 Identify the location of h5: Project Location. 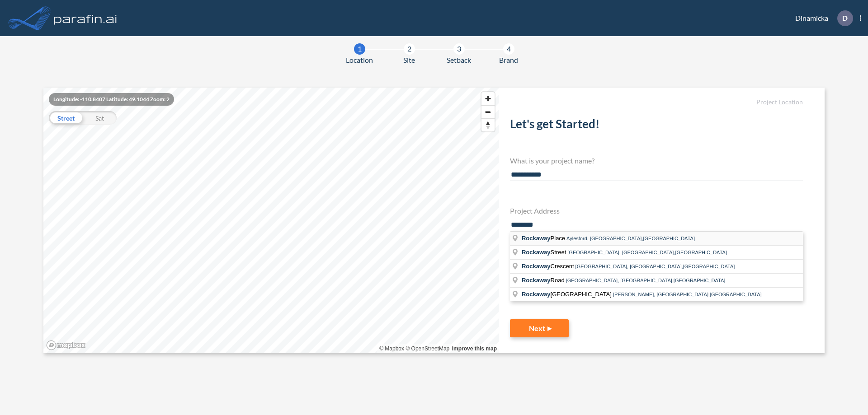
(656, 102).